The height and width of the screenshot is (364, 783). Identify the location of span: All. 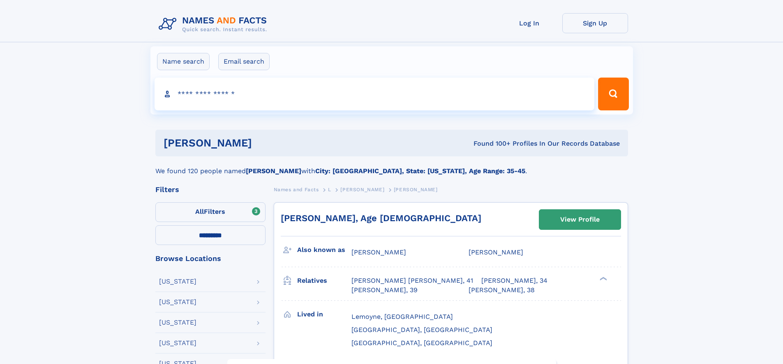
(199, 212).